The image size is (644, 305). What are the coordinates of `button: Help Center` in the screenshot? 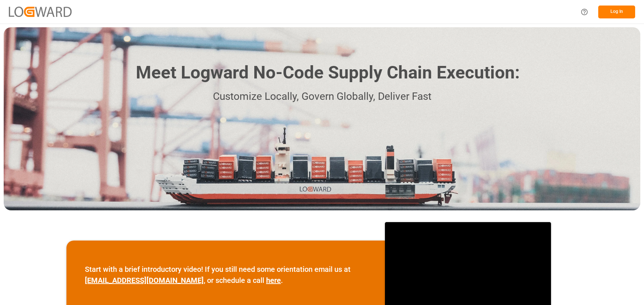 It's located at (584, 12).